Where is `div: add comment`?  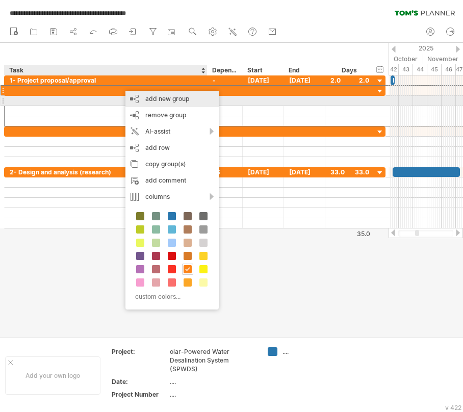 div: add comment is located at coordinates (172, 181).